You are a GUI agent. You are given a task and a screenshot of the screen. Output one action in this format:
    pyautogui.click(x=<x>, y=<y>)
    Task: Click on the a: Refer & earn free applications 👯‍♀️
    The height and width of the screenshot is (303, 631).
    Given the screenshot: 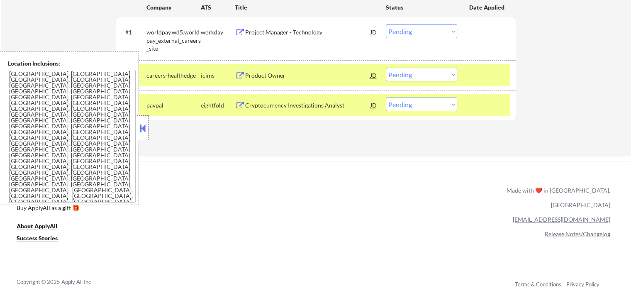 What is the action you would take?
    pyautogui.click(x=175, y=199)
    